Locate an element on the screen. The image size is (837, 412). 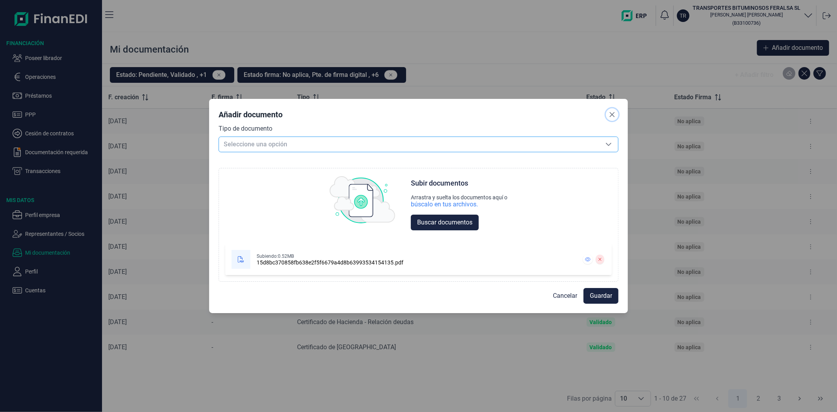
button: Close is located at coordinates (612, 115).